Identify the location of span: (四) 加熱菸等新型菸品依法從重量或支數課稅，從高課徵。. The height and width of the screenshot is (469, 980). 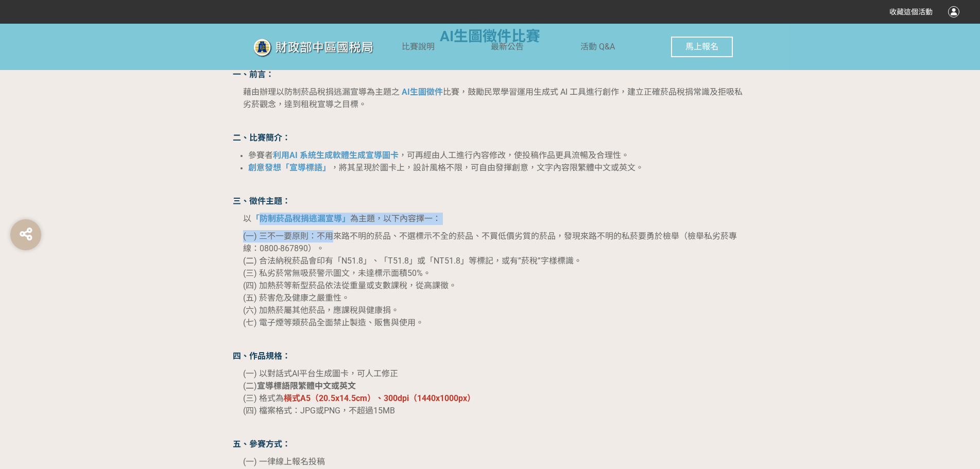
(350, 285).